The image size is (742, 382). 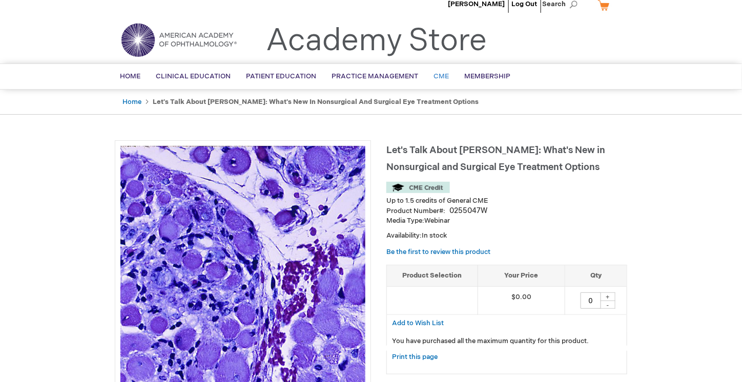 What do you see at coordinates (281, 76) in the screenshot?
I see `span: Patient Education` at bounding box center [281, 76].